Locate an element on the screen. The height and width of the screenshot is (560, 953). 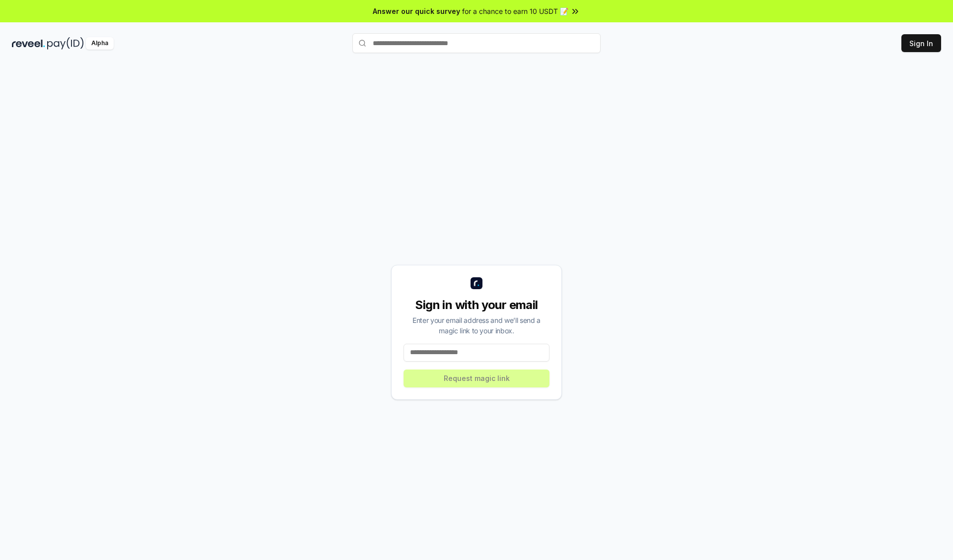
img: reveel_dark is located at coordinates (28, 43).